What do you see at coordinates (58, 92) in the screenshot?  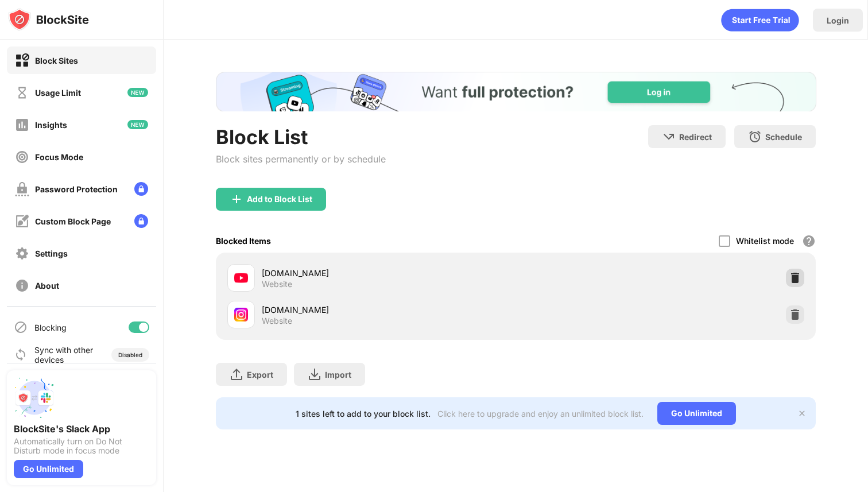 I see `div: Usage Limit` at bounding box center [58, 92].